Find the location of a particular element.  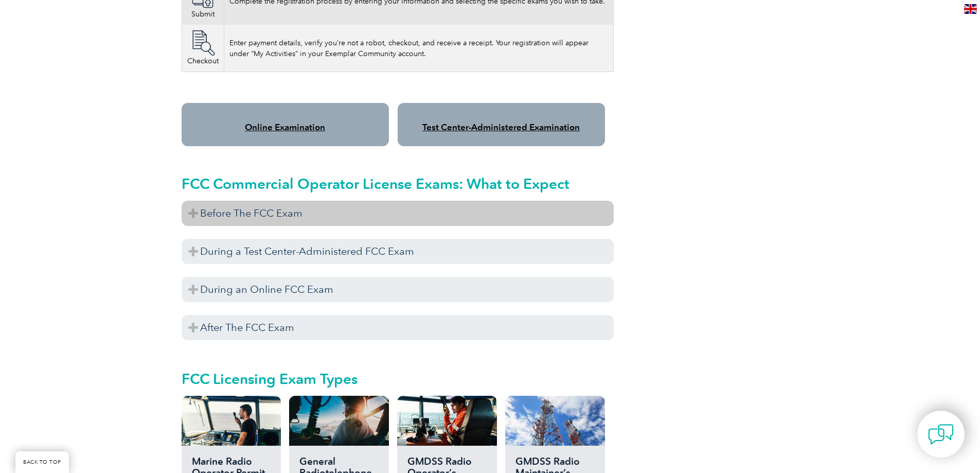

a: Test Center-Administered Examination is located at coordinates (501, 127).